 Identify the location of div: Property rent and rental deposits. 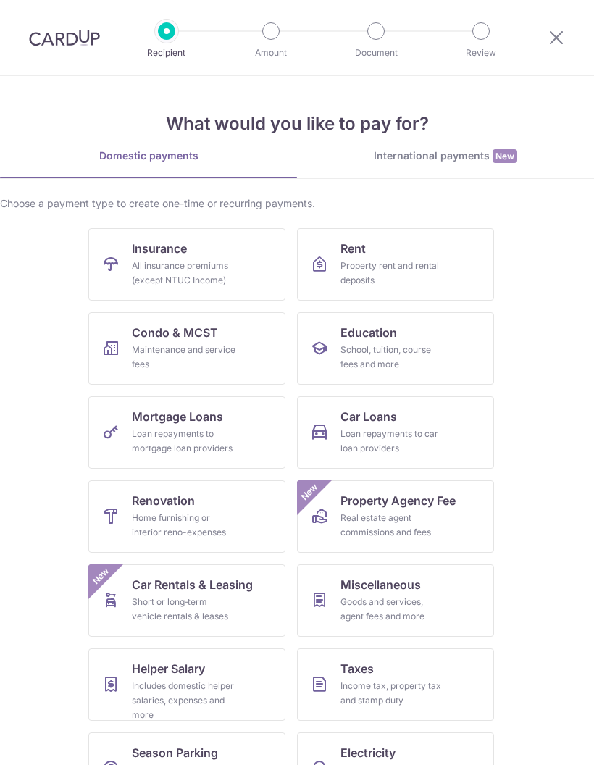
(392, 273).